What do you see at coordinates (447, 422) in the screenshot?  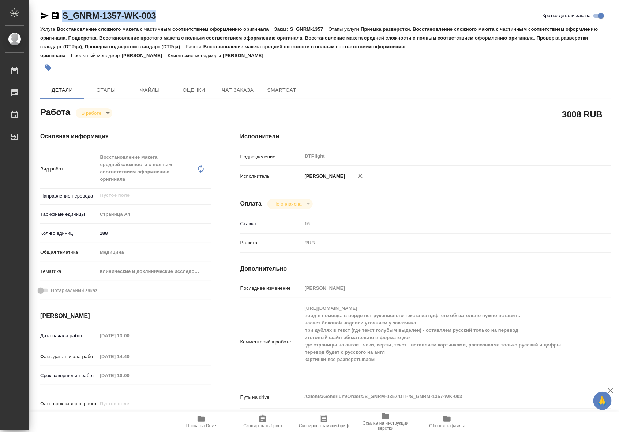 I see `button: Обновить файлы` at bounding box center [447, 422].